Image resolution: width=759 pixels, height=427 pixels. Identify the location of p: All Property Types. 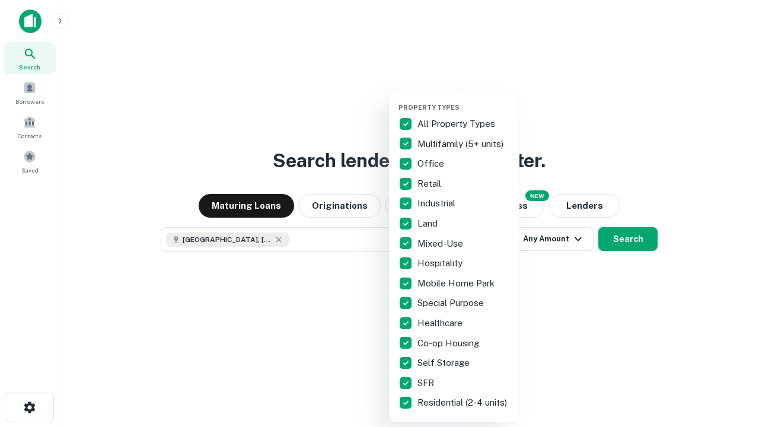
(457, 124).